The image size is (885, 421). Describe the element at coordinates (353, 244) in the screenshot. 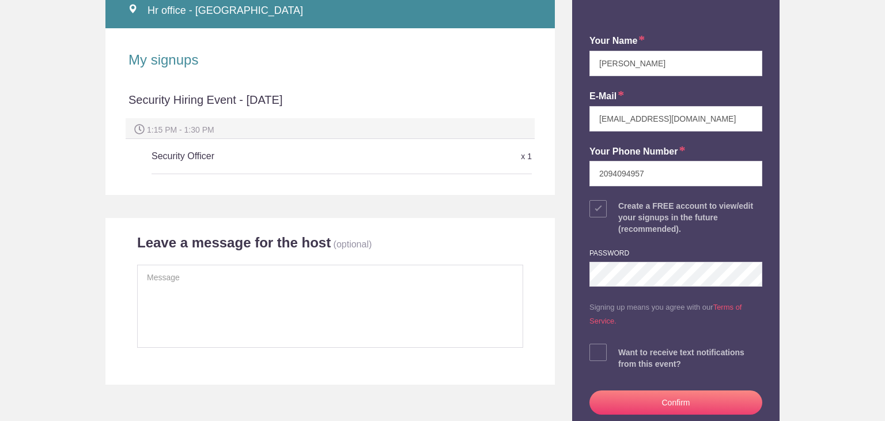

I see `p: (optional)` at that location.